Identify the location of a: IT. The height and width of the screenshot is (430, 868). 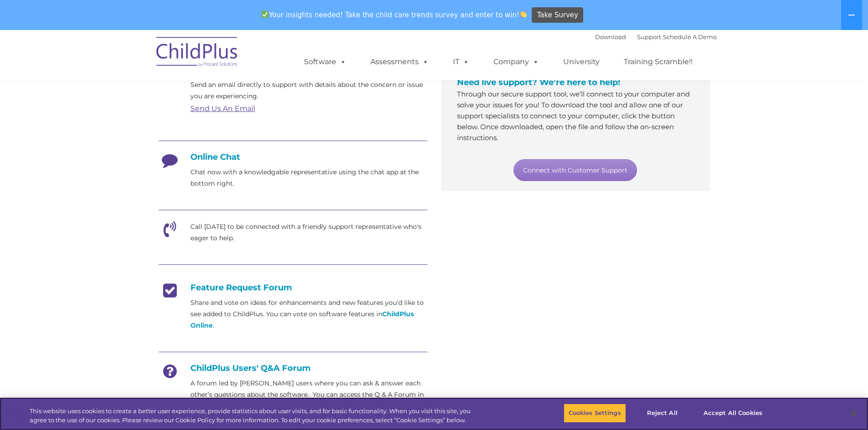
(461, 62).